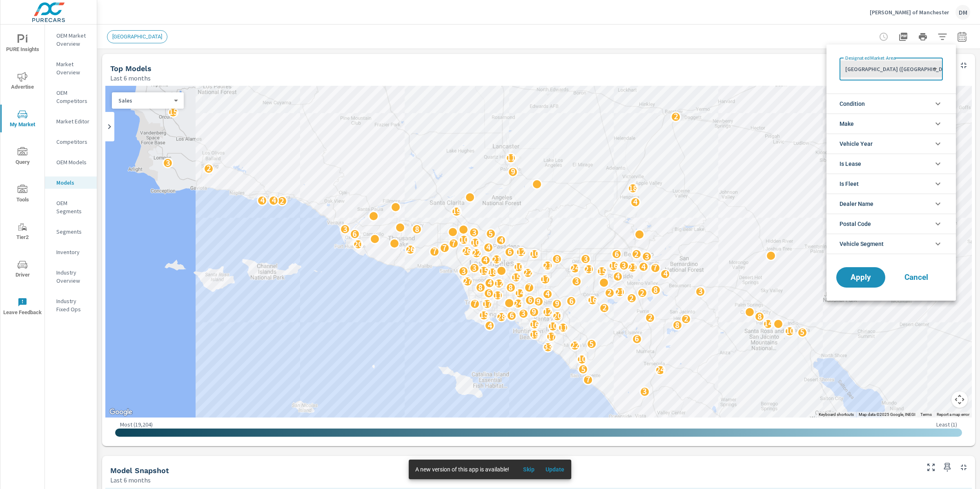 The image size is (980, 489). What do you see at coordinates (849, 184) in the screenshot?
I see `span: Is Fleet` at bounding box center [849, 184].